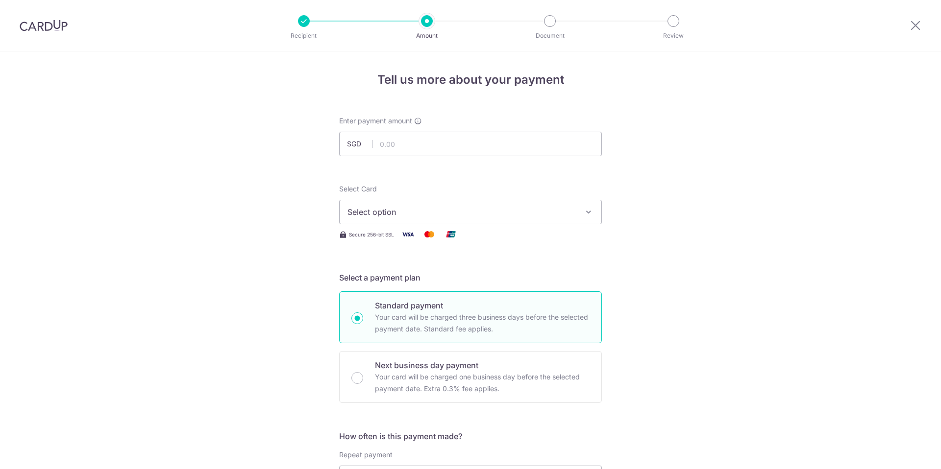 This screenshot has width=941, height=469. Describe the element at coordinates (550, 36) in the screenshot. I see `p: Document` at that location.